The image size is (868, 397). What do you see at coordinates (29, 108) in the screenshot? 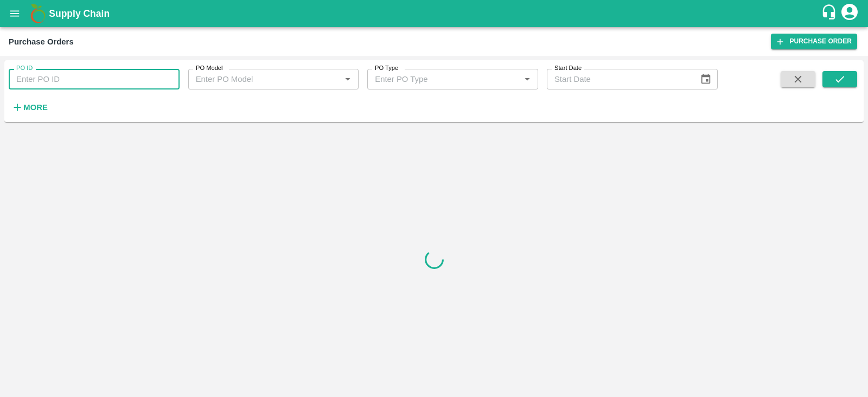
I see `button: More` at bounding box center [29, 108].